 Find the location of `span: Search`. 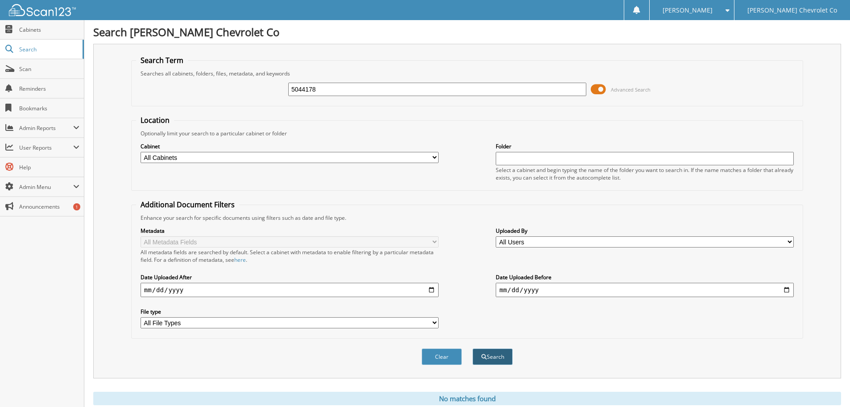

span: Search is located at coordinates (49, 49).